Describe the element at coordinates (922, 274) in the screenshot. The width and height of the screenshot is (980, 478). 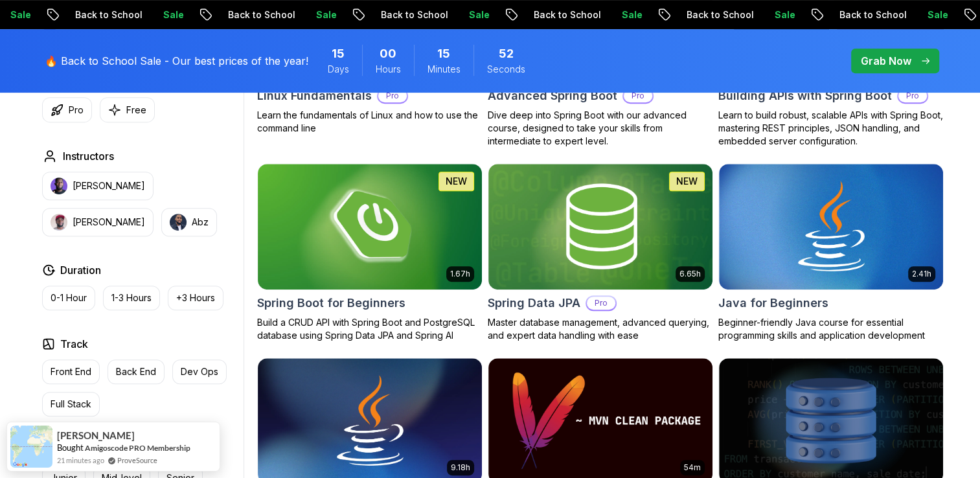
I see `p: 2.41h` at that location.